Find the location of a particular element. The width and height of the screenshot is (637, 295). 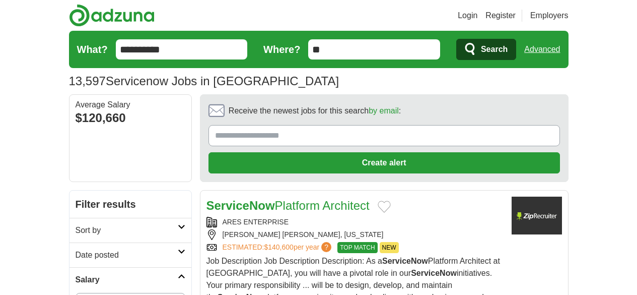

label: Where? is located at coordinates (281, 49).